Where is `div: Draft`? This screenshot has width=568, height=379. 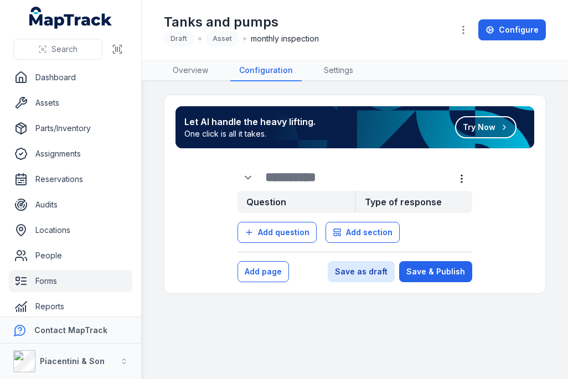
div: Draft is located at coordinates (179, 39).